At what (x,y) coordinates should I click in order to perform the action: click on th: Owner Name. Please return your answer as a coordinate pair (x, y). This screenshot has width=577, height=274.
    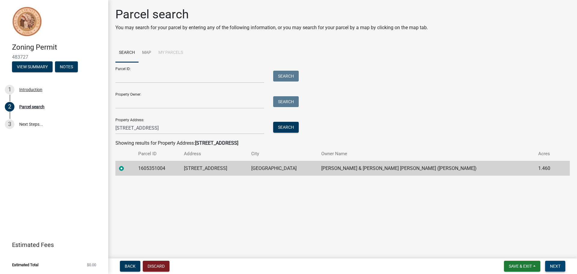
    Looking at the image, I should click on (426, 154).